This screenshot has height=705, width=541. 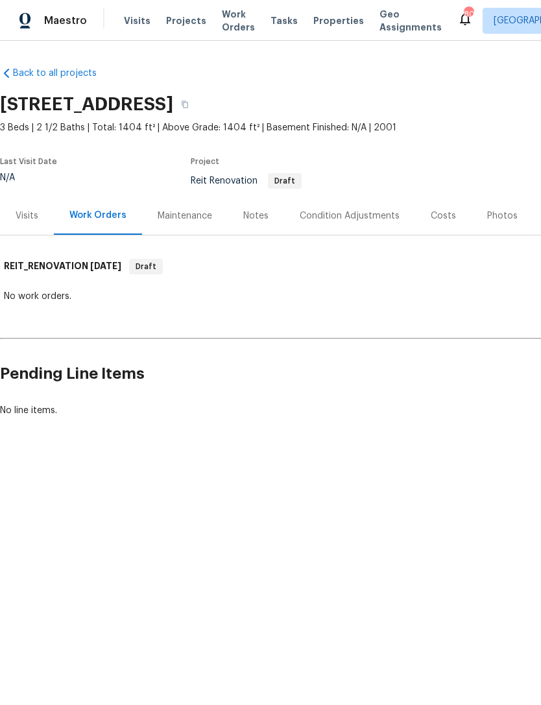 What do you see at coordinates (246, 181) in the screenshot?
I see `span: Reit Renovation` at bounding box center [246, 181].